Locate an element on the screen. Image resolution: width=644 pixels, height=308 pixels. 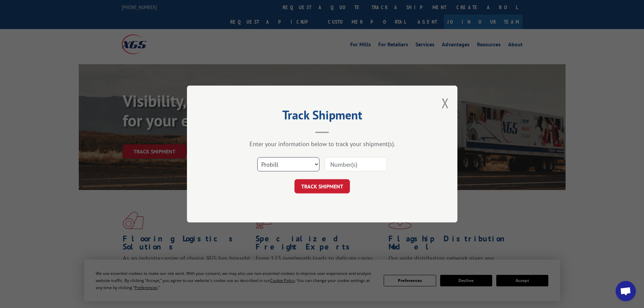
button: TRACK SHIPMENT is located at coordinates (322, 186).